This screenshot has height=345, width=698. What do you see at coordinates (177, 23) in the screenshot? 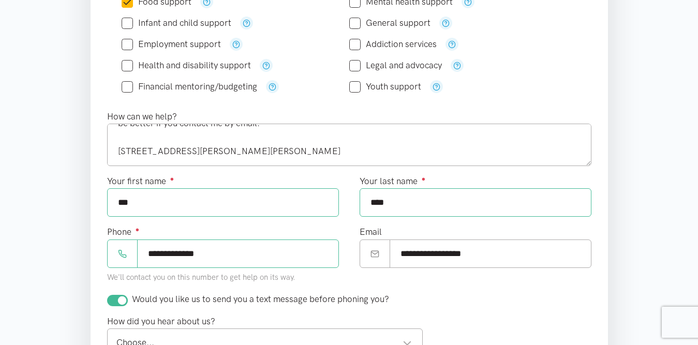
I see `label: Infant and child support` at bounding box center [177, 23].